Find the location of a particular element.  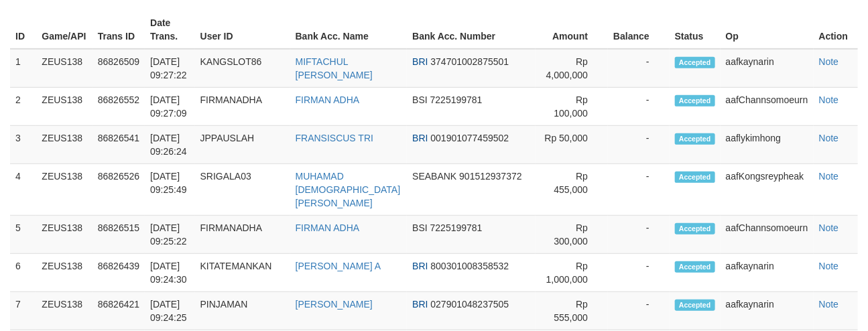

td: SRIGALA03 is located at coordinates (242, 190).